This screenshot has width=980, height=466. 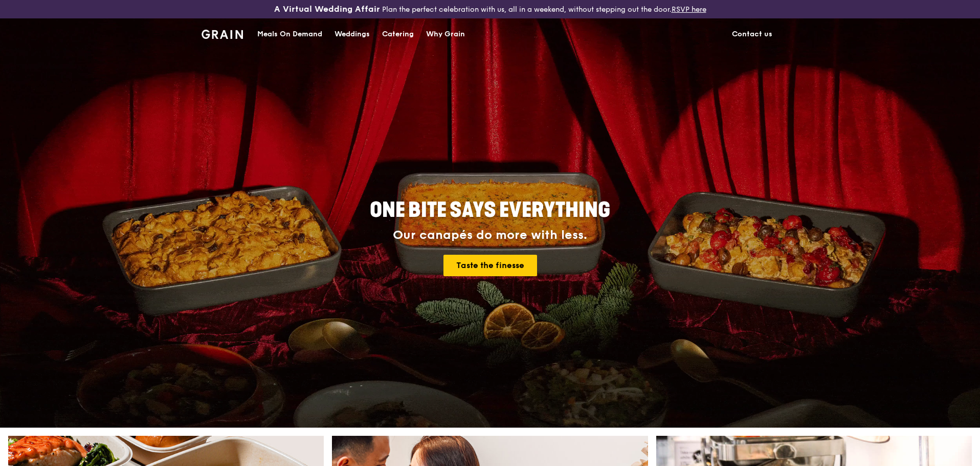 I want to click on div: Catering, so click(x=398, y=34).